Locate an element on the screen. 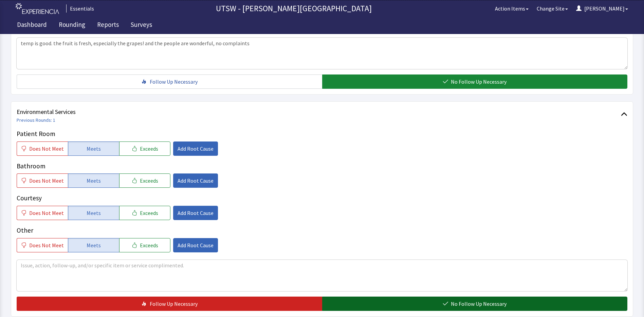  button: Action Items is located at coordinates (512, 8).